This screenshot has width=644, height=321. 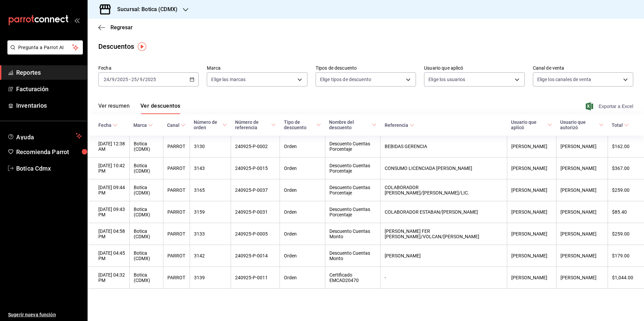 What do you see at coordinates (210, 256) in the screenshot?
I see `th: 3142` at bounding box center [210, 256].